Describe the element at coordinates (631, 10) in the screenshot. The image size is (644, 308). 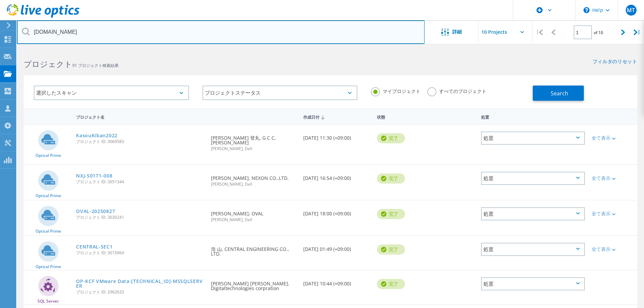
I see `span: MT` at that location.